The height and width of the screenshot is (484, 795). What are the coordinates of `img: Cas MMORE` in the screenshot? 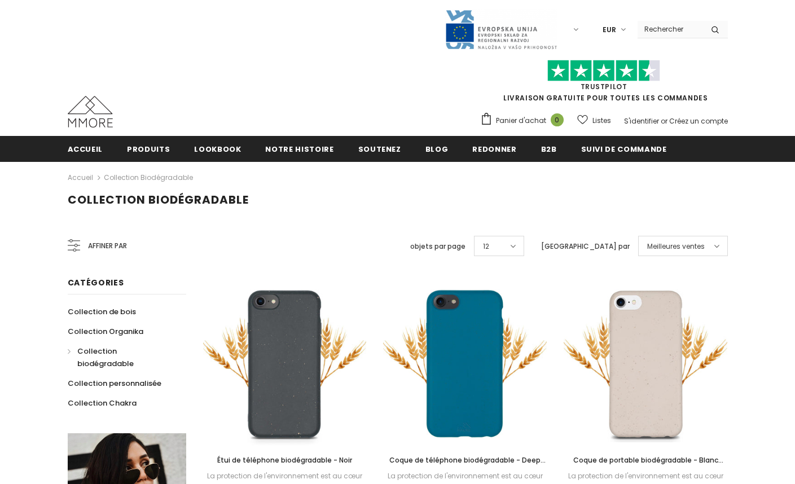 It's located at (90, 112).